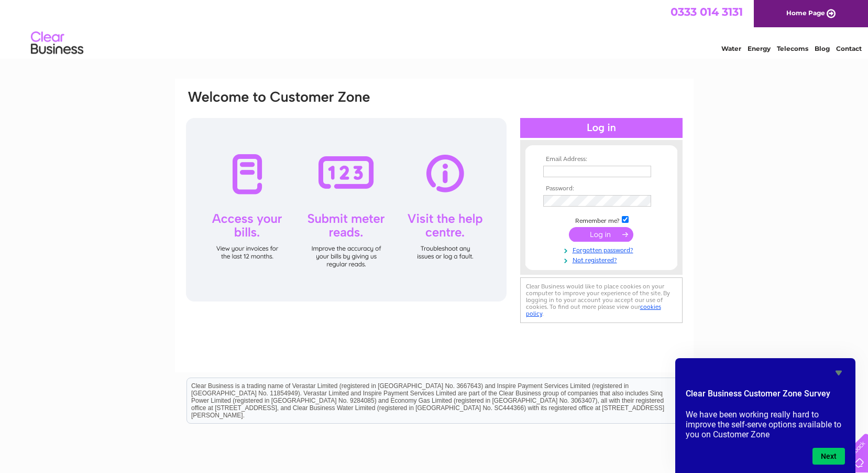 The width and height of the screenshot is (868, 473). I want to click on a: Blog, so click(821, 48).